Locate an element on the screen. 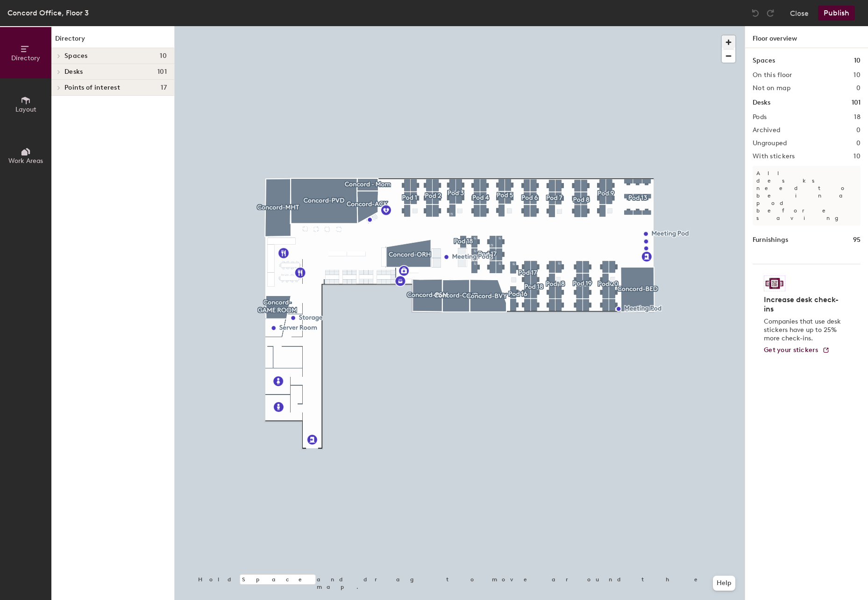  h2: On this floor is located at coordinates (772, 76).